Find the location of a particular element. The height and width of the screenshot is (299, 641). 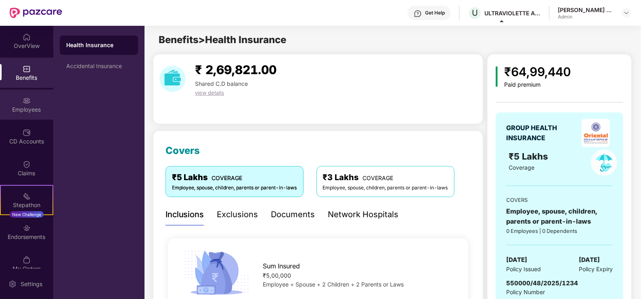

span: Policy Number is located at coordinates (525, 292).